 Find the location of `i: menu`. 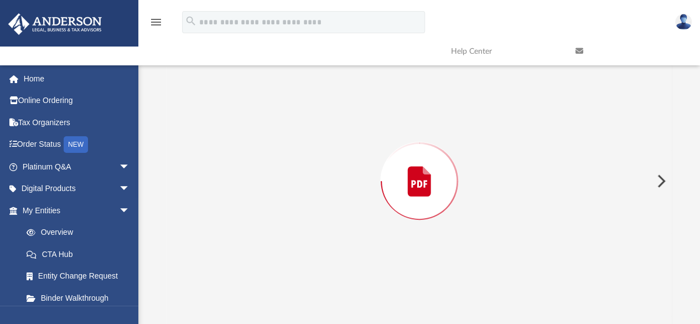

i: menu is located at coordinates (156, 22).